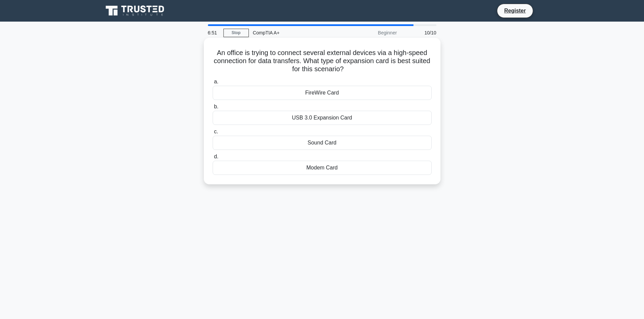 This screenshot has height=319, width=644. I want to click on div: FireWire Card, so click(322, 93).